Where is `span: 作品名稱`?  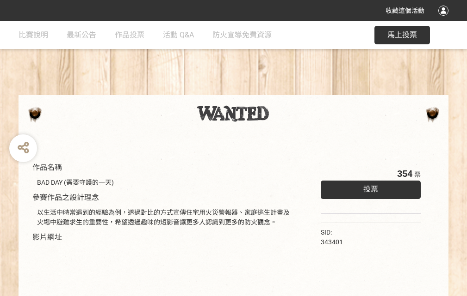
span: 作品名稱 is located at coordinates (47, 167).